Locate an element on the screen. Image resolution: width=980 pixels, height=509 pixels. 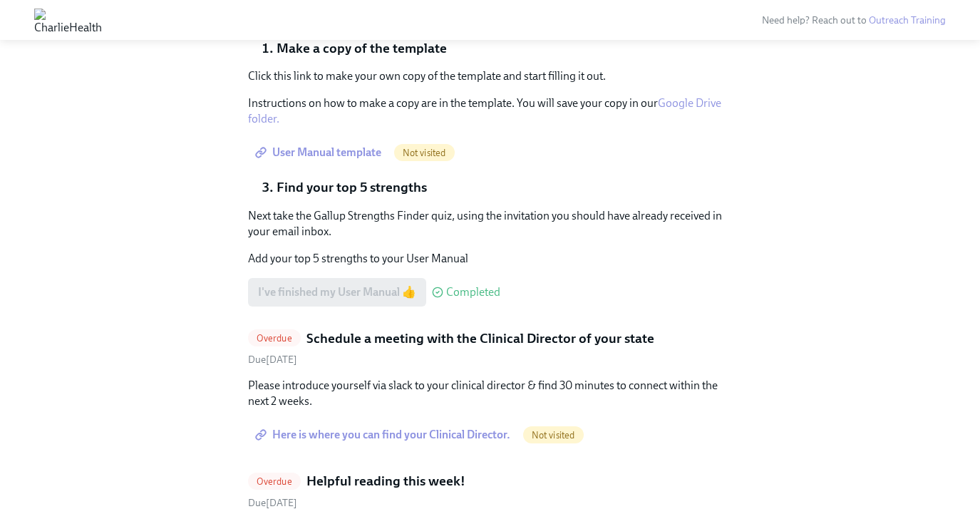
span: User Manual template is located at coordinates (319, 153).